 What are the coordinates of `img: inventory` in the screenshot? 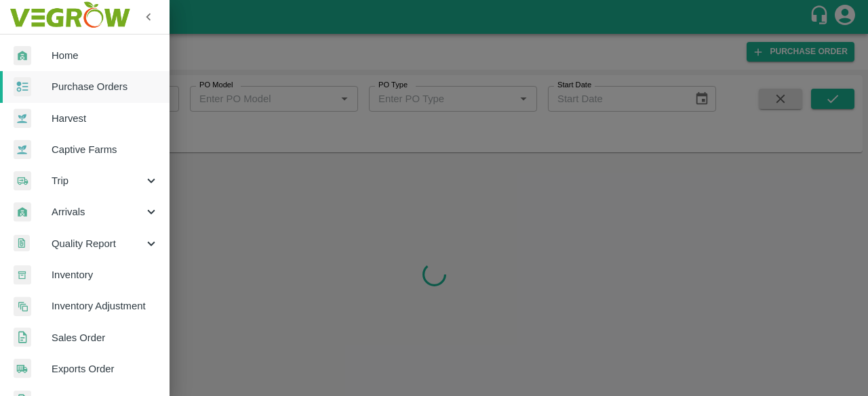 It's located at (23, 306).